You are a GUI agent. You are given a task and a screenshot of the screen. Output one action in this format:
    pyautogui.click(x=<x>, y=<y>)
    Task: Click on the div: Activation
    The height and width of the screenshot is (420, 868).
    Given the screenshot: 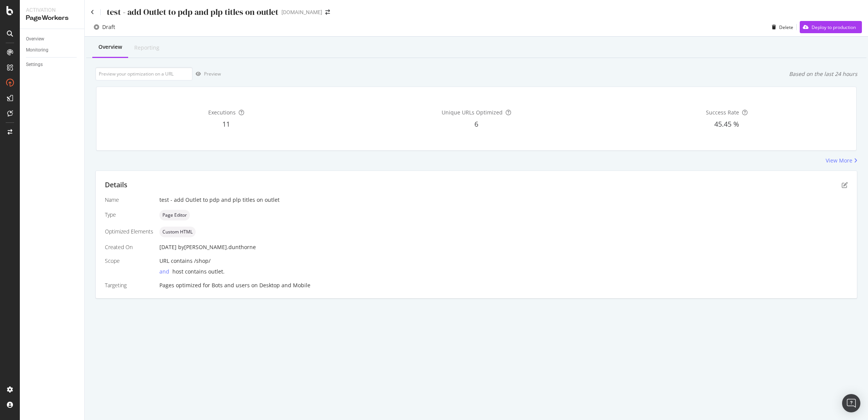 What is the action you would take?
    pyautogui.click(x=52, y=10)
    